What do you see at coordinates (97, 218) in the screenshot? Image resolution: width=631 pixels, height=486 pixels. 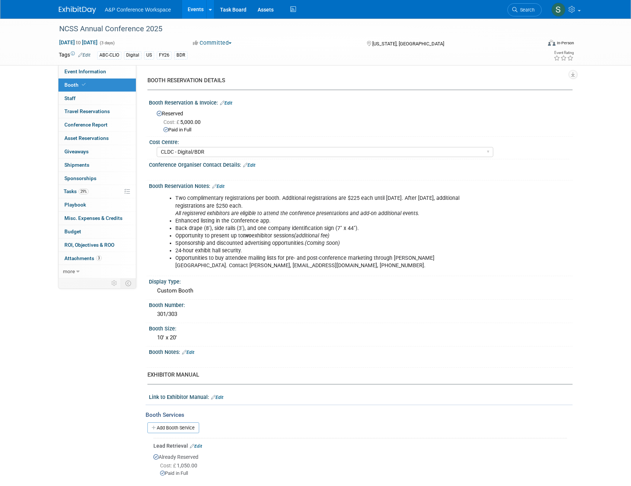 I see `a: Misc. Expenses & Credits` at bounding box center [97, 218].